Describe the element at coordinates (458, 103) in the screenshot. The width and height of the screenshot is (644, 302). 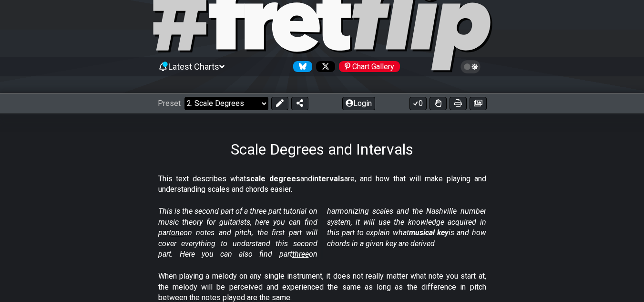
I see `button: Print` at that location.